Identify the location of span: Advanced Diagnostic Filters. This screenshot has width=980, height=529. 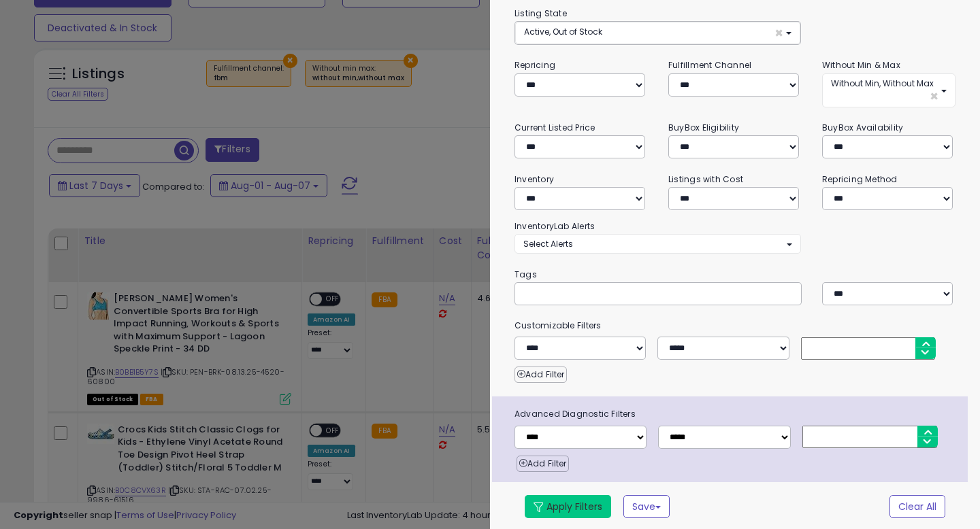
(735, 414).